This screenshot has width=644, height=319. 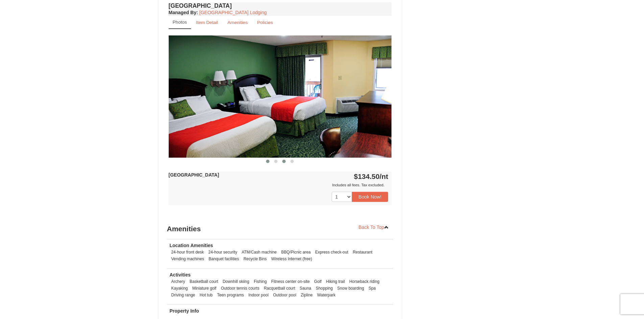 What do you see at coordinates (238, 23) in the screenshot?
I see `small: Amenities` at bounding box center [238, 23].